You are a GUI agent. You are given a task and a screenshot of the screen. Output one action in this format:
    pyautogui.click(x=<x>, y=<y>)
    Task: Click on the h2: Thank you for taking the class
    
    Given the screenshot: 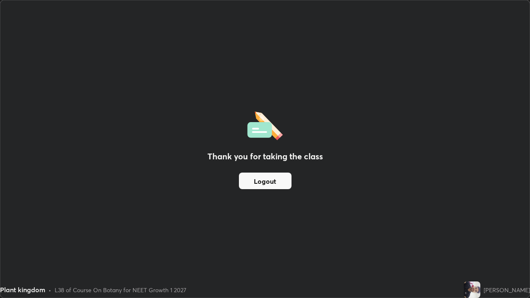 What is the action you would take?
    pyautogui.click(x=265, y=157)
    